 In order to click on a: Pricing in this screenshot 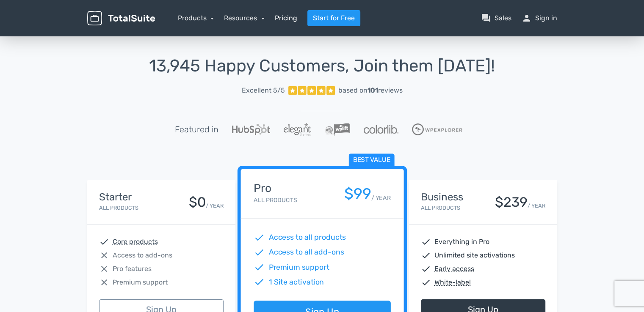, I will do `click(285, 18)`.